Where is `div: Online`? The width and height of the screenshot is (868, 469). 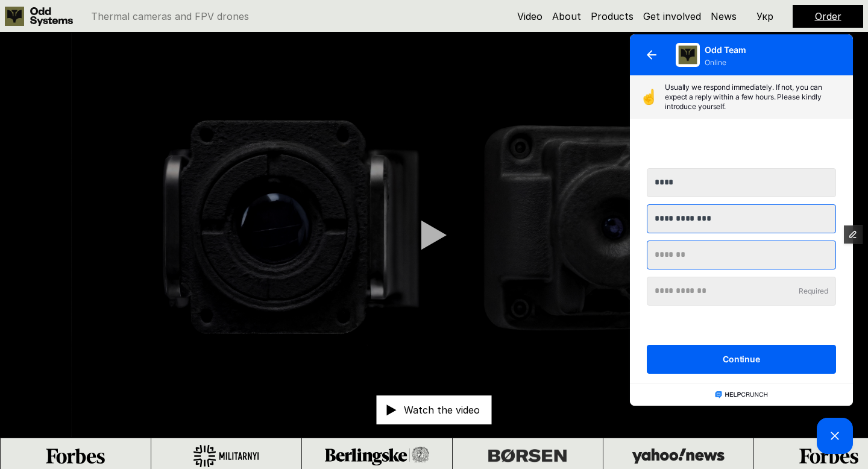
div: Online is located at coordinates (98, 31).